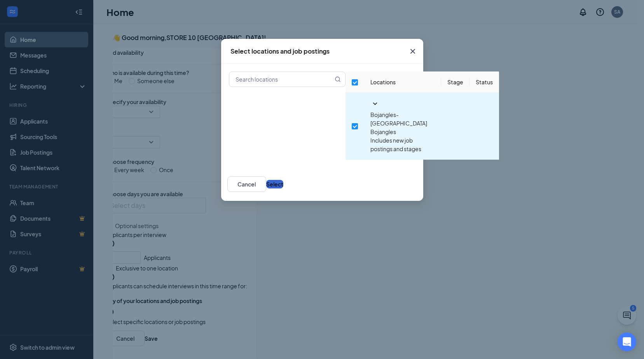 The image size is (644, 359). What do you see at coordinates (484, 82) in the screenshot?
I see `th: Status` at bounding box center [484, 82].